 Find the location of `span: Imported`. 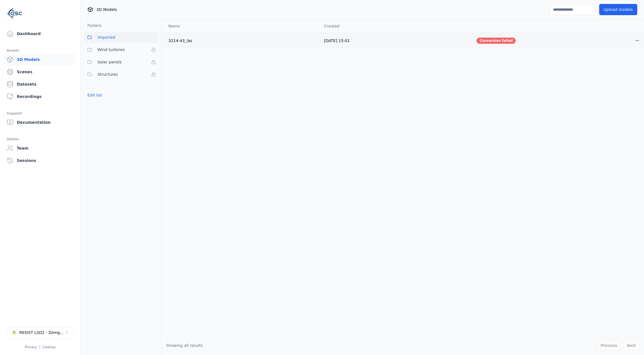

span: Imported is located at coordinates (106, 37).